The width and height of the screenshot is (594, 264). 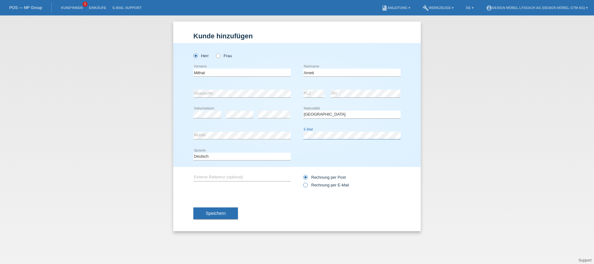 I want to click on a: DE ▾, so click(x=470, y=8).